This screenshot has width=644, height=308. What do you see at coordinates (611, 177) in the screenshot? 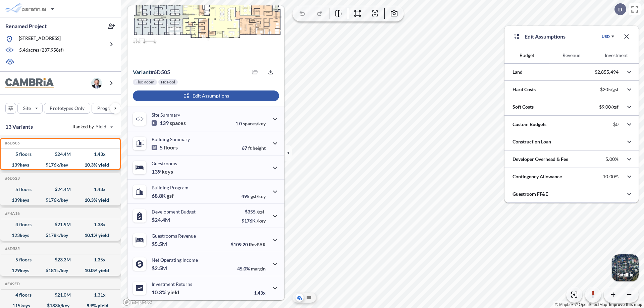
I see `p: 10.00%` at bounding box center [611, 177].